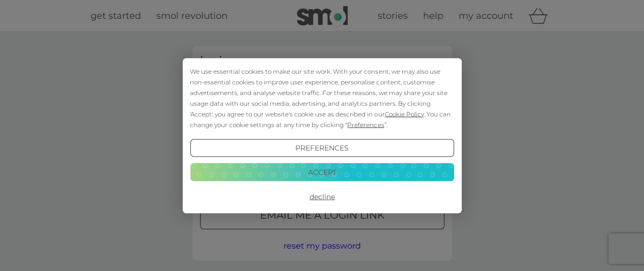  What do you see at coordinates (322, 148) in the screenshot?
I see `button: Preferences` at bounding box center [322, 148].